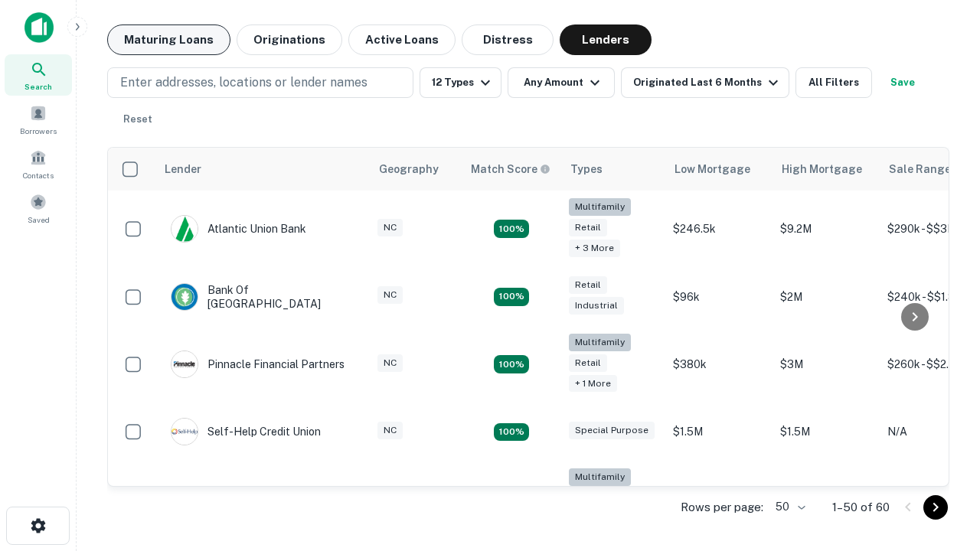  What do you see at coordinates (38, 120) in the screenshot?
I see `div: Borrowers` at bounding box center [38, 120].